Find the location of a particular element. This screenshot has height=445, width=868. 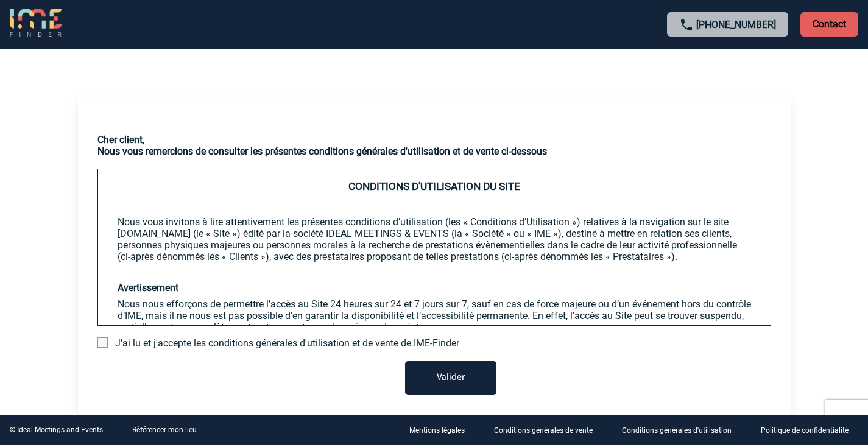

p: Mentions légales is located at coordinates (436, 431).